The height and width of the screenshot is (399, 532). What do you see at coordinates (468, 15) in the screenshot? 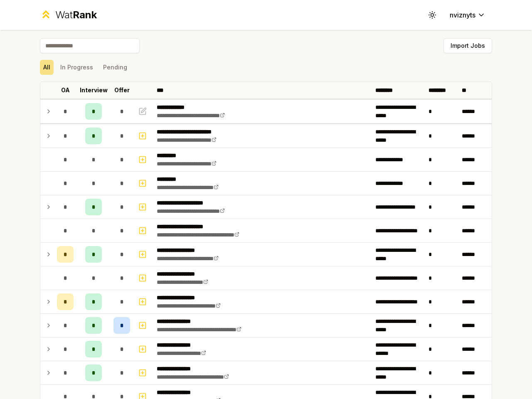
I see `button: nviznyts` at bounding box center [468, 15].